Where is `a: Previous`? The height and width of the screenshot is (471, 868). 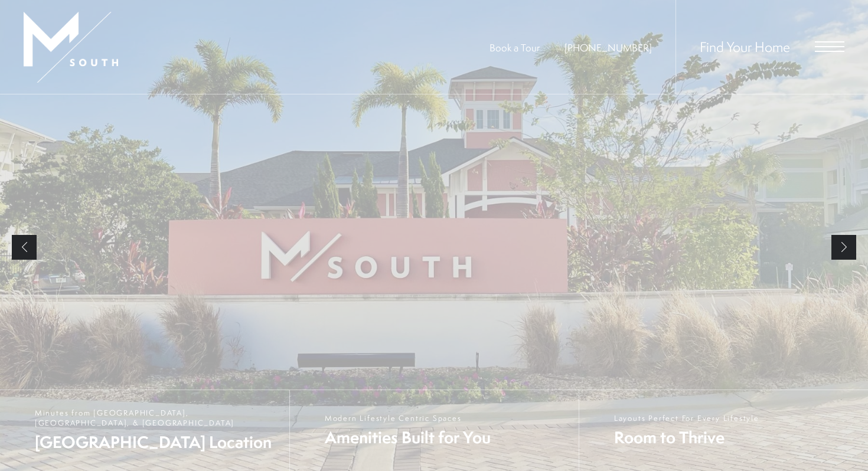
a: Previous is located at coordinates (24, 247).